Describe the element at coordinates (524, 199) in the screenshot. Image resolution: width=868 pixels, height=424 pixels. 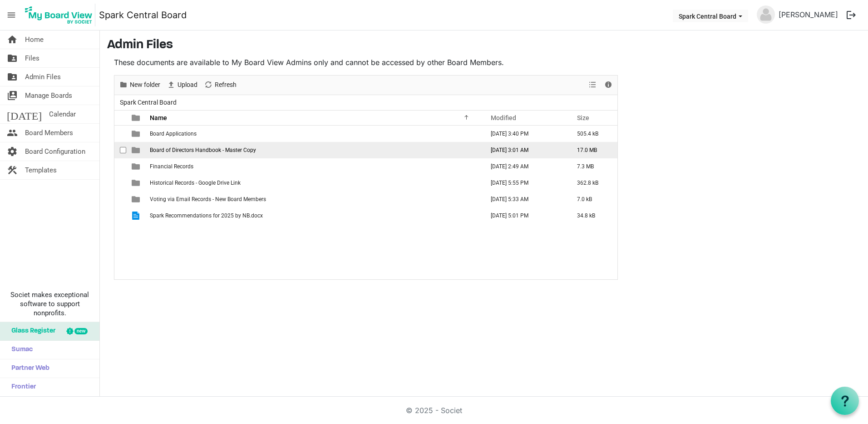
I see `td: February 06, 2025 5:33 AM column header Modified` at that location.